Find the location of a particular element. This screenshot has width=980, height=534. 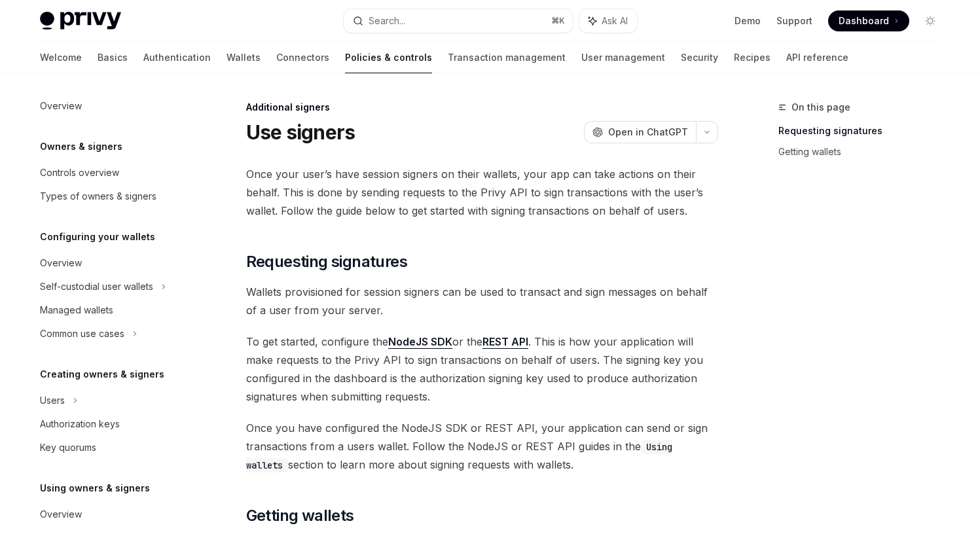

a: Recipes is located at coordinates (752, 57).